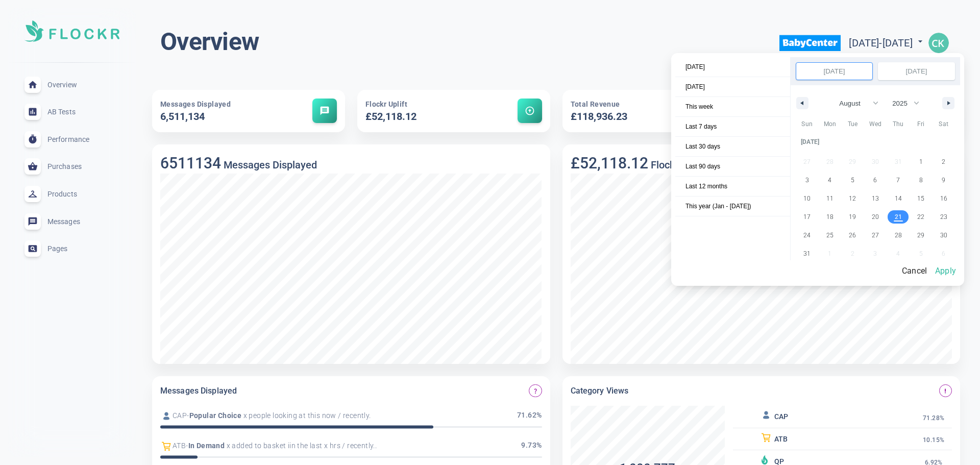 The image size is (980, 465). I want to click on span: Sat, so click(943, 124).